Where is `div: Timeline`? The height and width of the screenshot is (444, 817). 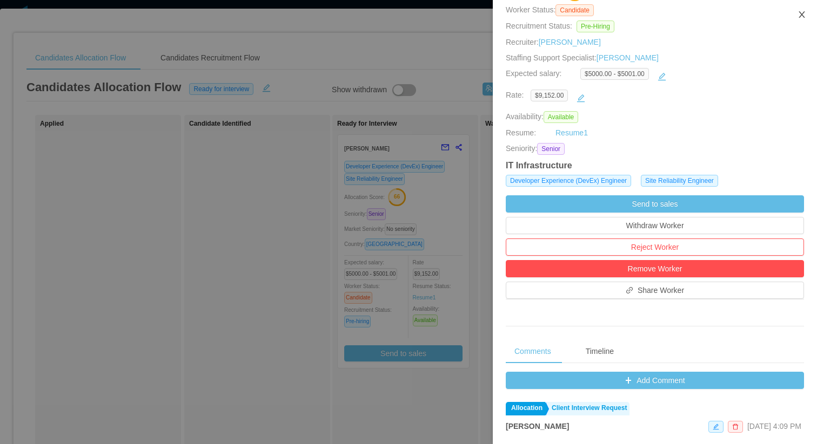 div: Timeline is located at coordinates (599, 352).